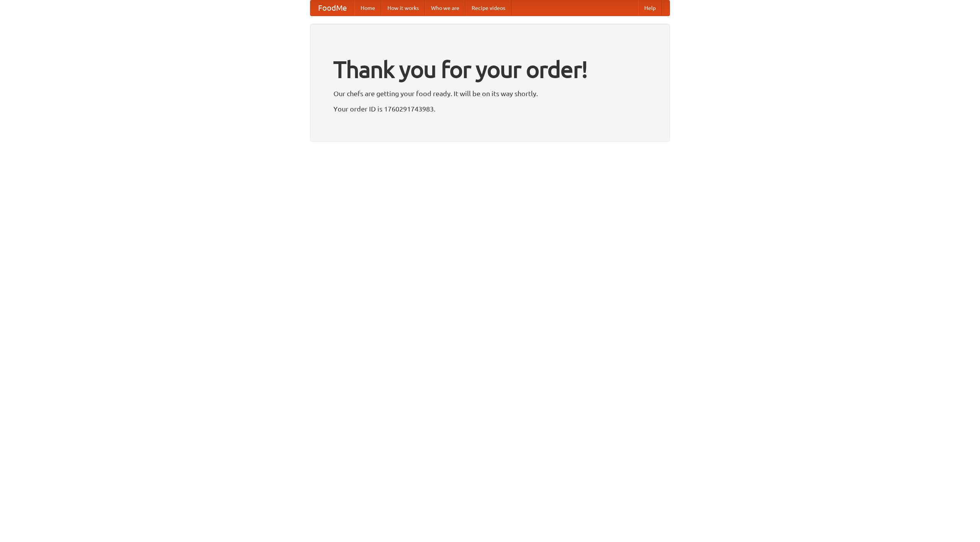  I want to click on p: Our chefs are getting your food ready. It will be on its way shortly., so click(490, 93).